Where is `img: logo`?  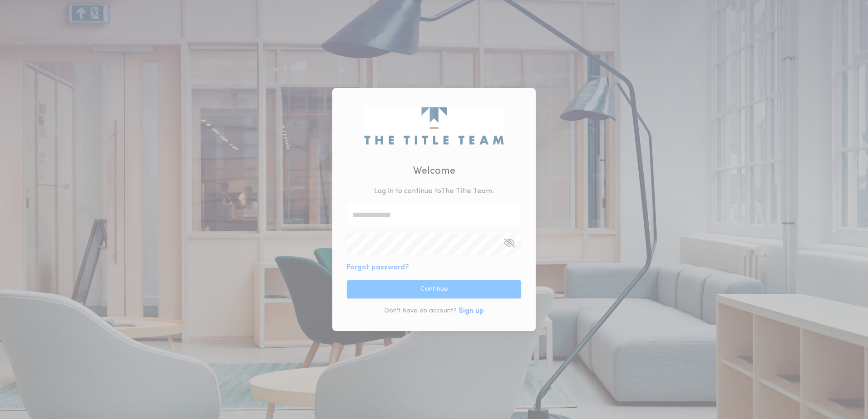 img: logo is located at coordinates (434, 125).